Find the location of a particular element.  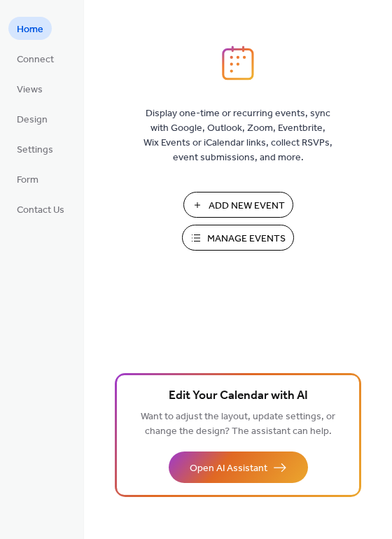

span: Edit Your Calendar with AI is located at coordinates (238, 397).